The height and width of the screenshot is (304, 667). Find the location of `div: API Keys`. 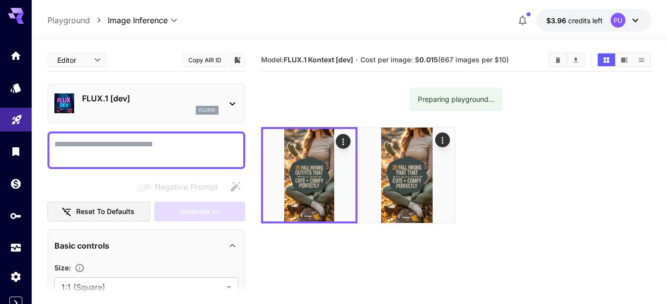

div: API Keys is located at coordinates (16, 216).